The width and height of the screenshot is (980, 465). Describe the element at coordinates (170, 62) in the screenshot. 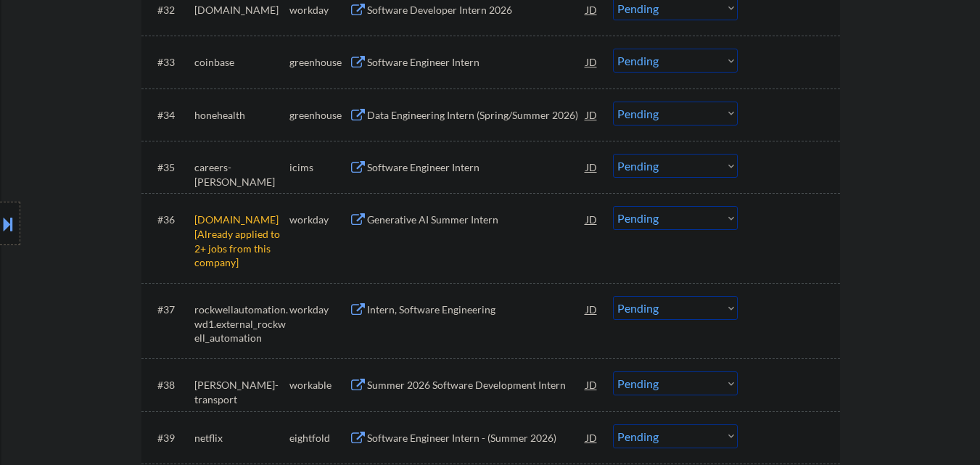

I see `div: #33` at that location.